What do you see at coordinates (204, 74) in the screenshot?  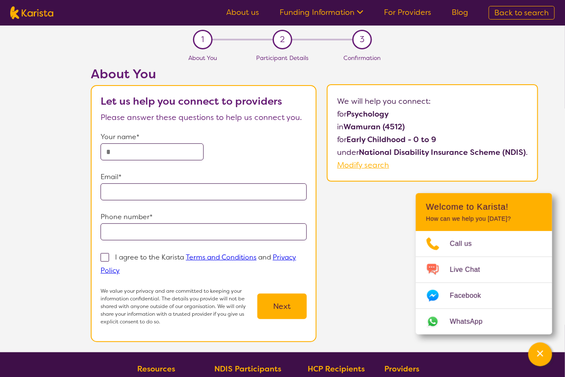 I see `h2: About You` at bounding box center [204, 74].